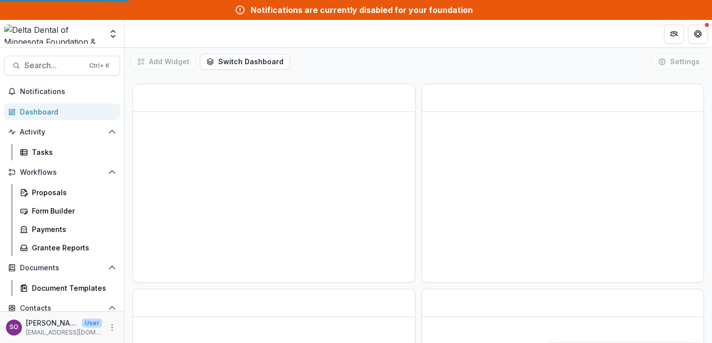  Describe the element at coordinates (245, 62) in the screenshot. I see `button: Switch Dashboard` at that location.